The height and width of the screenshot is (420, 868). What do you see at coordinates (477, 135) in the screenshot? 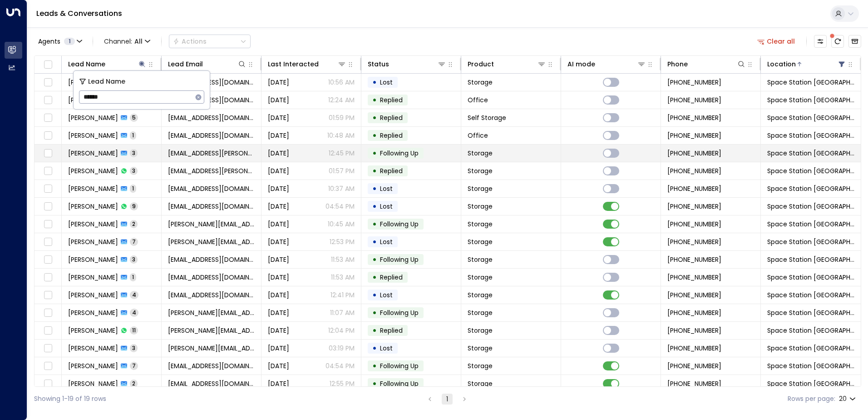
I see `span: Office` at bounding box center [477, 135].